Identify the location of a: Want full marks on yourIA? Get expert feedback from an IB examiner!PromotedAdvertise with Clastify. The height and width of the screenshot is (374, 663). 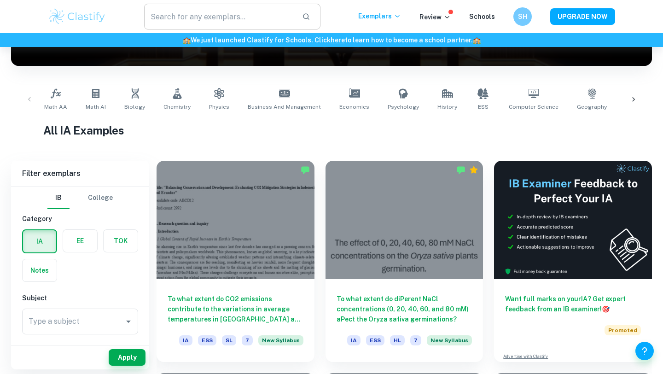
(573, 261).